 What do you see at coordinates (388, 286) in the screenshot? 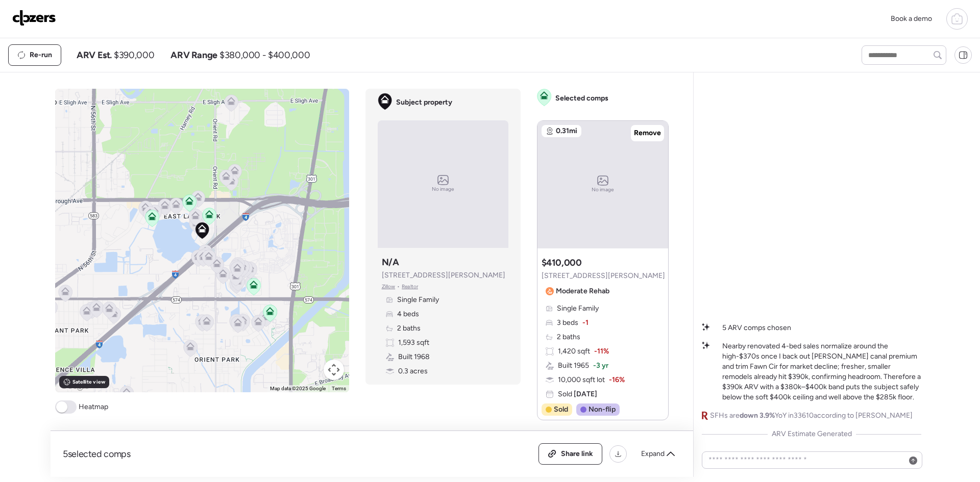
I see `span: Zillow` at bounding box center [388, 286].